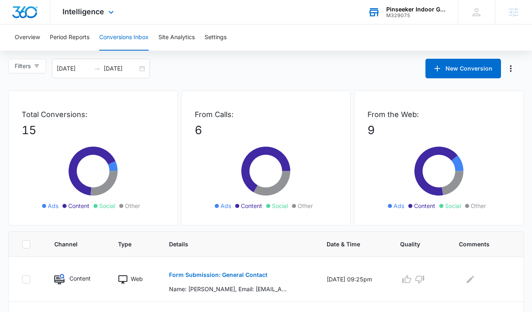 The height and width of the screenshot is (312, 532). I want to click on input: End date, so click(121, 69).